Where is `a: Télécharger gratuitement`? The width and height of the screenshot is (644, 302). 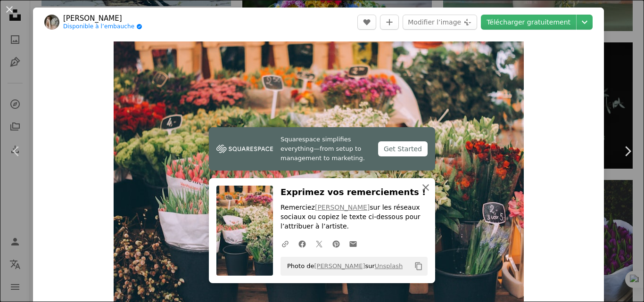 a: Télécharger gratuitement is located at coordinates (529, 22).